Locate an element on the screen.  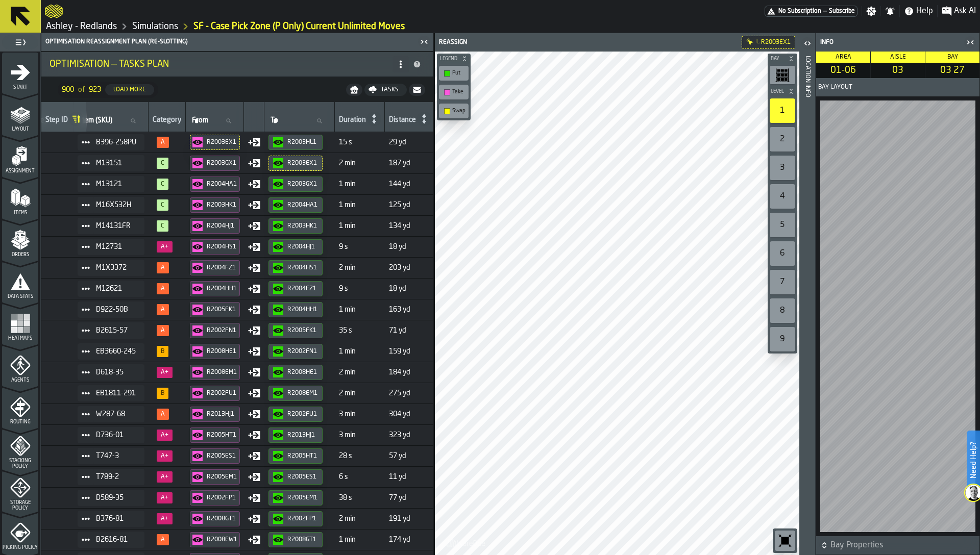
span: 163 yd is located at coordinates (410, 310).